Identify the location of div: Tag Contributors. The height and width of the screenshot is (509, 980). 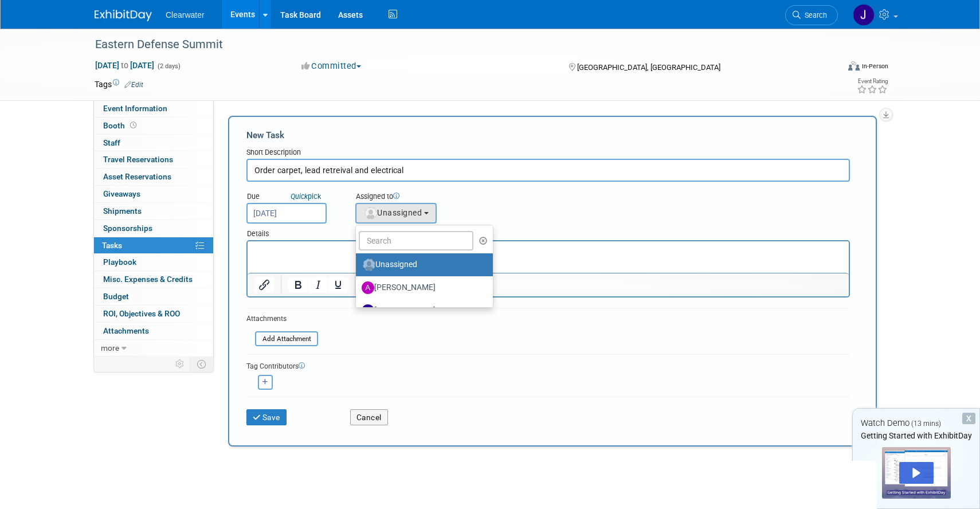
(548, 366).